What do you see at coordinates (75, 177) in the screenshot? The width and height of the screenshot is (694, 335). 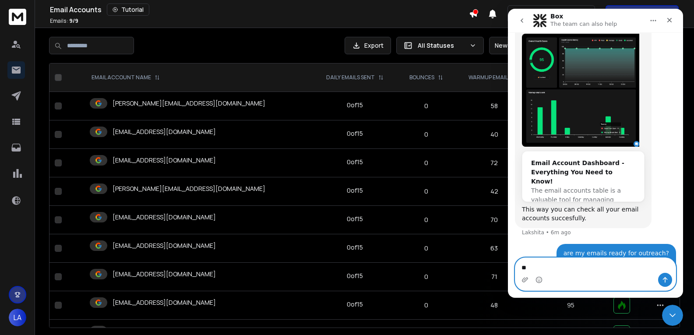 I see `div: Email Account Dashboard - Everything You Need to Know!The email accounts table is a valuable tool...` at bounding box center [75, 177].